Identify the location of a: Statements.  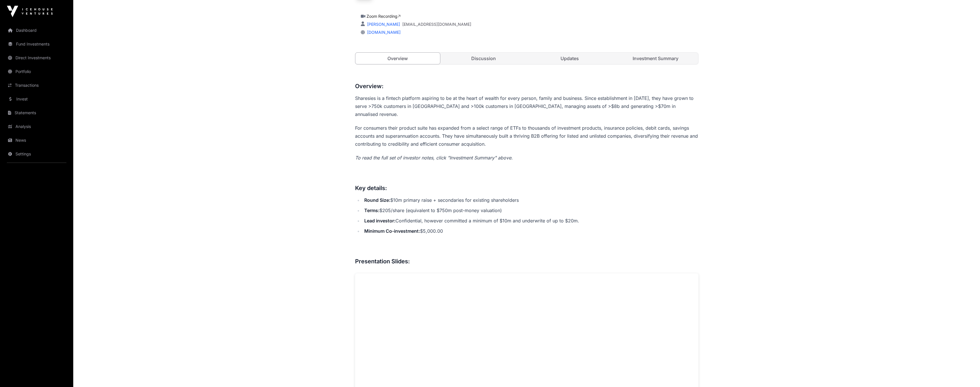
(37, 113).